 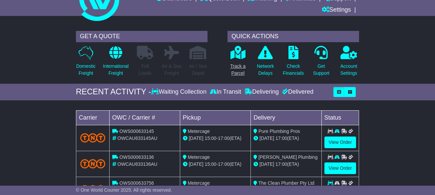 What do you see at coordinates (179, 92) in the screenshot?
I see `div: Waiting Collection` at bounding box center [179, 92].